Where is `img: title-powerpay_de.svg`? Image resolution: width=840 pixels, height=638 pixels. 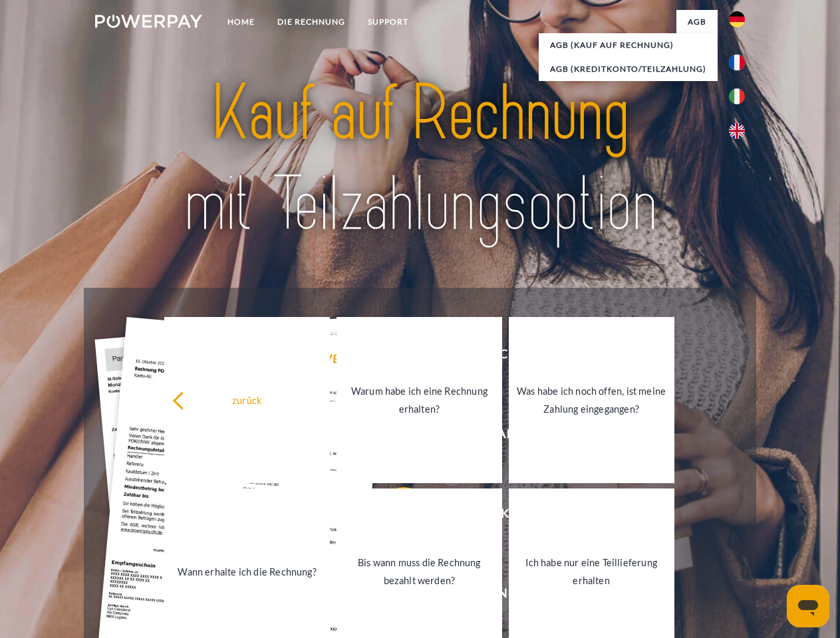
img: title-powerpay_de.svg is located at coordinates (420, 159).